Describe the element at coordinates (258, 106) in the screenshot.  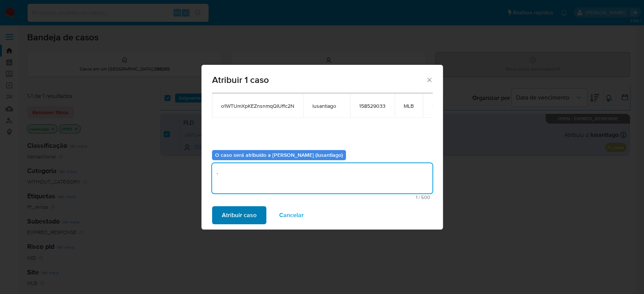
I see `span: o1WTUmXpKEZnsnmqQIUffc2N` at that location.